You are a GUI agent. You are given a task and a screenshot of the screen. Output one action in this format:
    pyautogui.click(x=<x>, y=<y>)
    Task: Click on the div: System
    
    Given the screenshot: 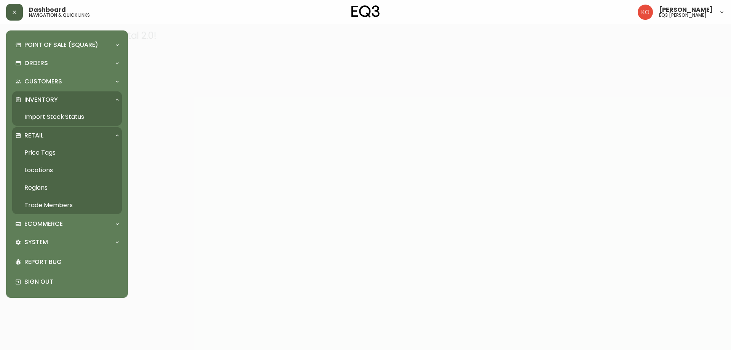 What is the action you would take?
    pyautogui.click(x=67, y=242)
    